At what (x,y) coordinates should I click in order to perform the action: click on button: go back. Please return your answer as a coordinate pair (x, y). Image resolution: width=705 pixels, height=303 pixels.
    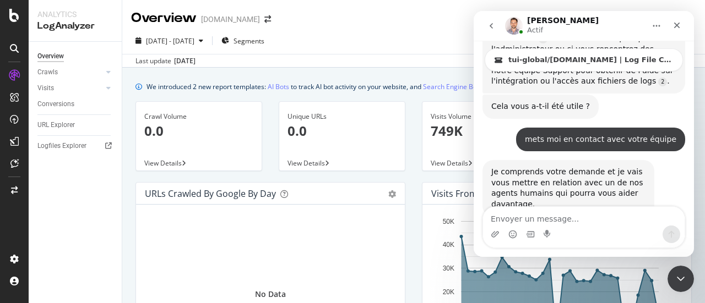
    Looking at the image, I should click on (18, 15).